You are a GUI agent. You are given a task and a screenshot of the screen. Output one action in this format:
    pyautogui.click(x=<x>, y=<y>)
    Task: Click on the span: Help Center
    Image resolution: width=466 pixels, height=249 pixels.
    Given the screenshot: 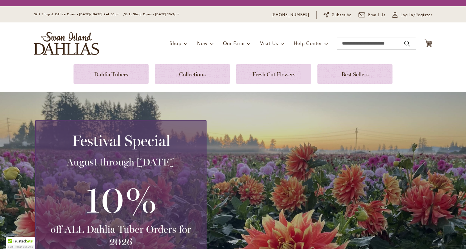 What is the action you would take?
    pyautogui.click(x=308, y=43)
    